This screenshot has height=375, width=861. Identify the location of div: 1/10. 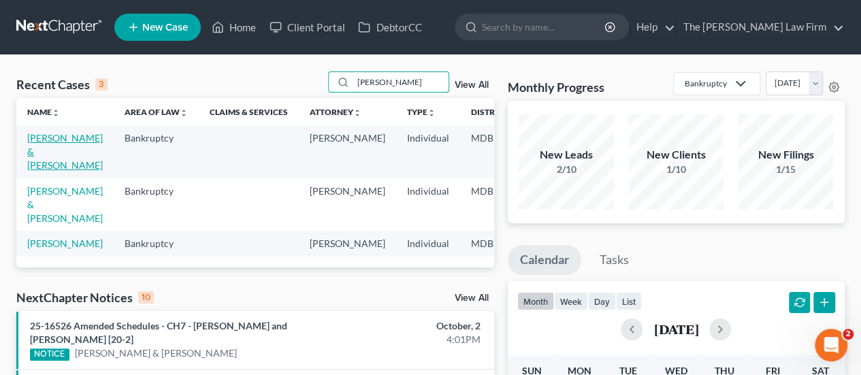
(676, 170).